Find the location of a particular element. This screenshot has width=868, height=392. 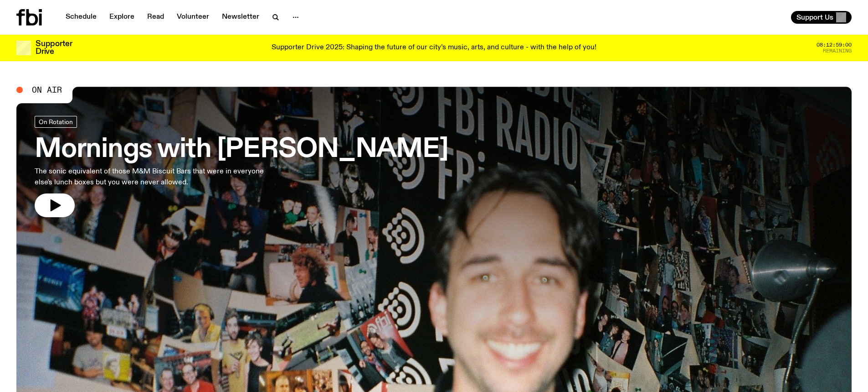

span: Support Us is located at coordinates (814, 17).